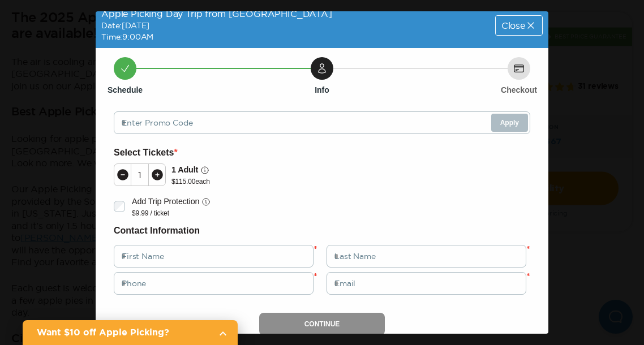 The width and height of the screenshot is (644, 345). What do you see at coordinates (191, 181) in the screenshot?
I see `p: $ 115.00 each` at bounding box center [191, 181].